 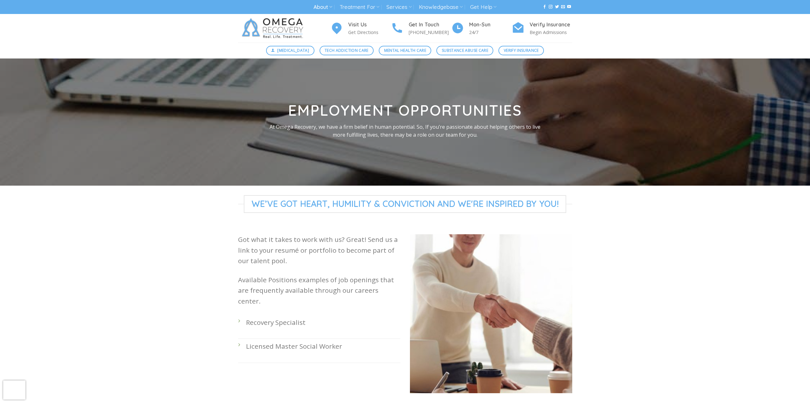 What do you see at coordinates (369, 25) in the screenshot?
I see `h4: Visit Us` at bounding box center [369, 25].